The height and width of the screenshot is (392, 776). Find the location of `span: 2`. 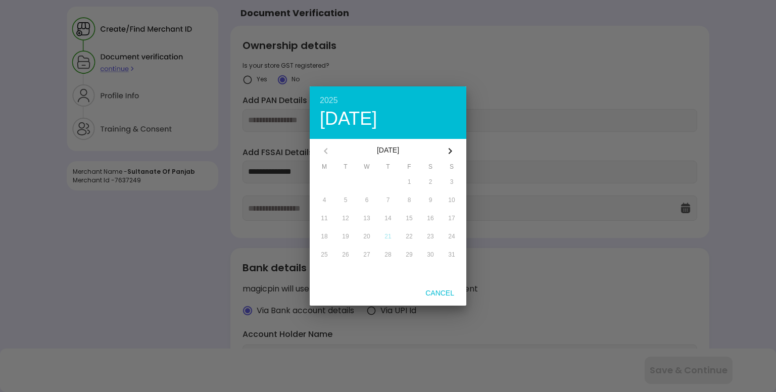

span: 2 is located at coordinates (430, 182).